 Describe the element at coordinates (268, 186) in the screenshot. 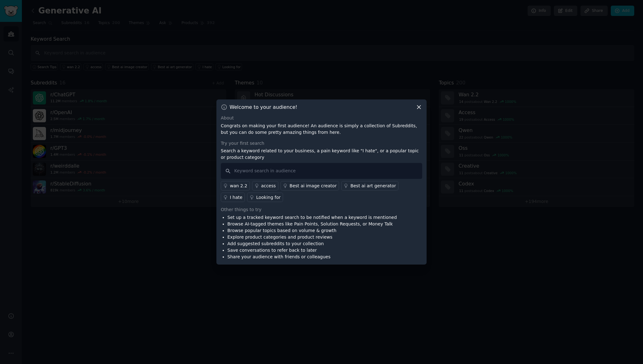

I see `div: access` at that location.